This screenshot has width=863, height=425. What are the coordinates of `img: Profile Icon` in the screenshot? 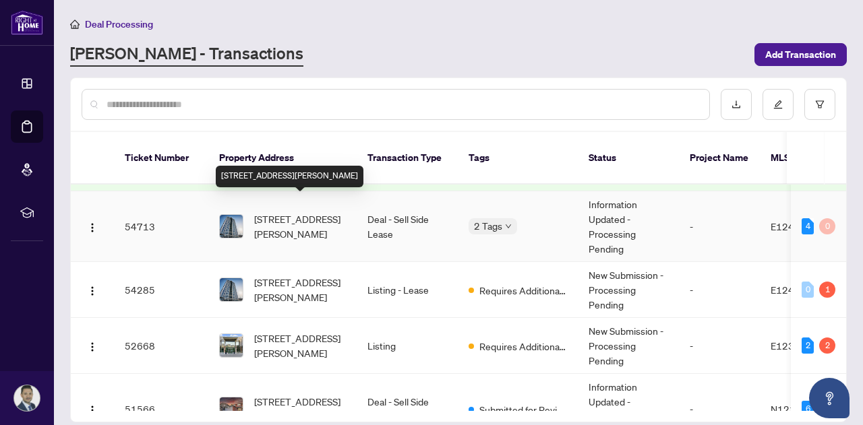 It's located at (27, 399).